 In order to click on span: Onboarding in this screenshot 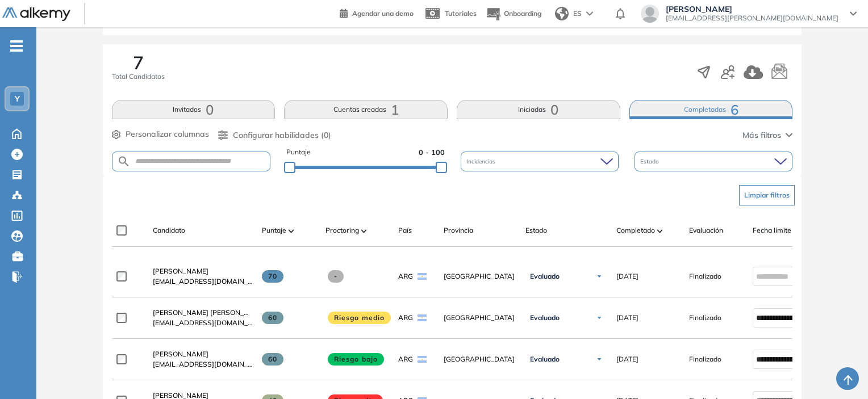, I will do `click(523, 13)`.